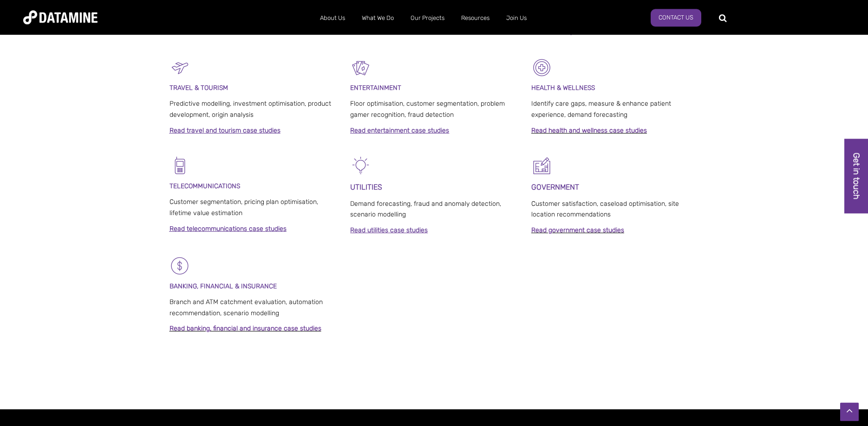  Describe the element at coordinates (245, 328) in the screenshot. I see `a: Read banking, financial and insurance case studies` at that location.